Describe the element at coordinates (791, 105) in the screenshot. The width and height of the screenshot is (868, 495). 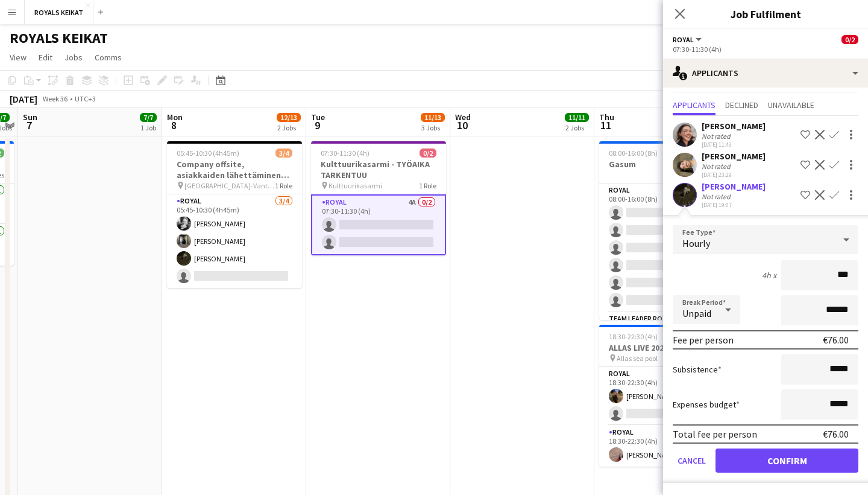
I see `span: Unavailable` at that location.